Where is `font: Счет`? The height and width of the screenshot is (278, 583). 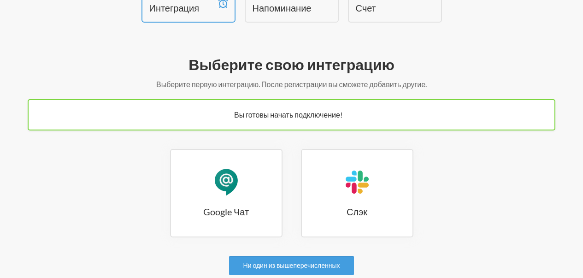 font: Счет is located at coordinates (366, 8).